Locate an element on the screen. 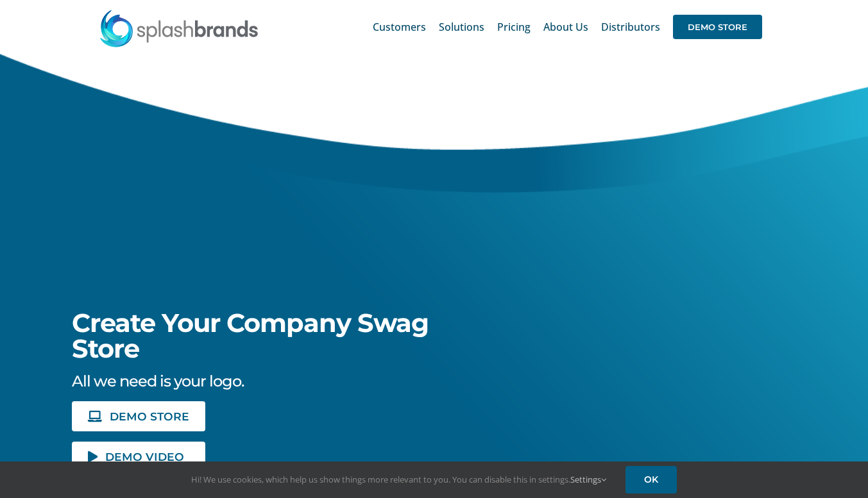  span: DEMO VIDEO is located at coordinates (145, 457).